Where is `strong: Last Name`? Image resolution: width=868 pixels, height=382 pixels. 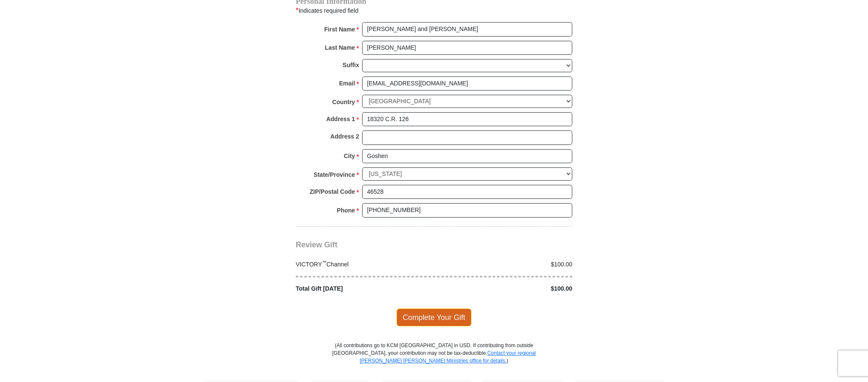
strong: Last Name is located at coordinates (340, 48).